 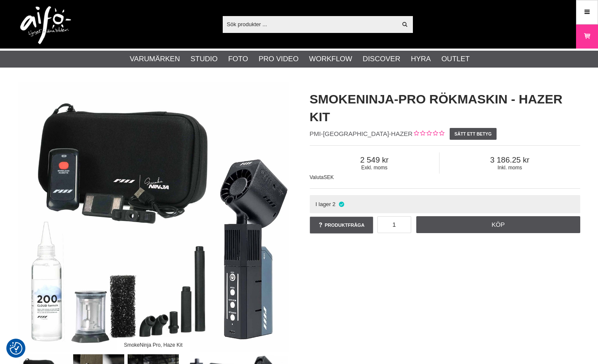 I want to click on img: SmokeNinja Pro, Haze Kit, so click(x=153, y=217).